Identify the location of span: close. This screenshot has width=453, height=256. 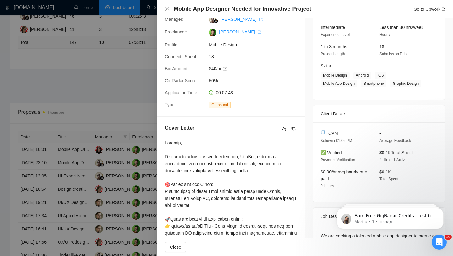
(168, 9).